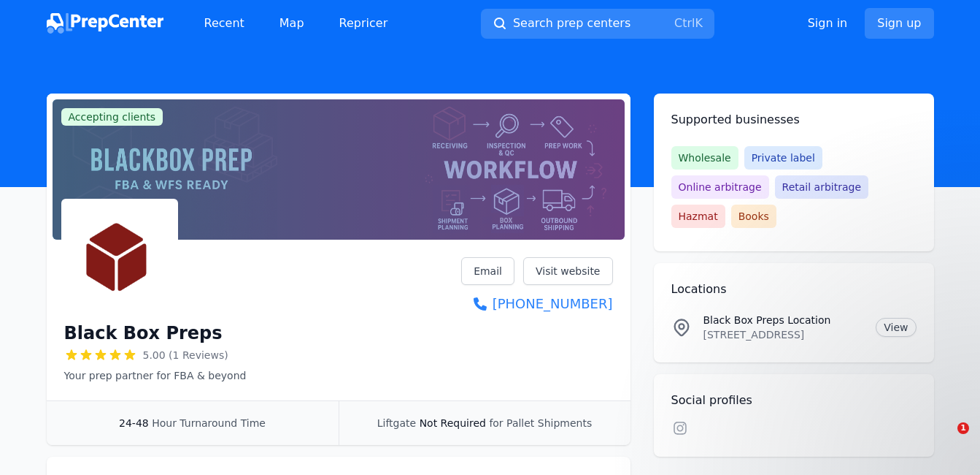  Describe the element at coordinates (963, 428) in the screenshot. I see `span: 1` at that location.